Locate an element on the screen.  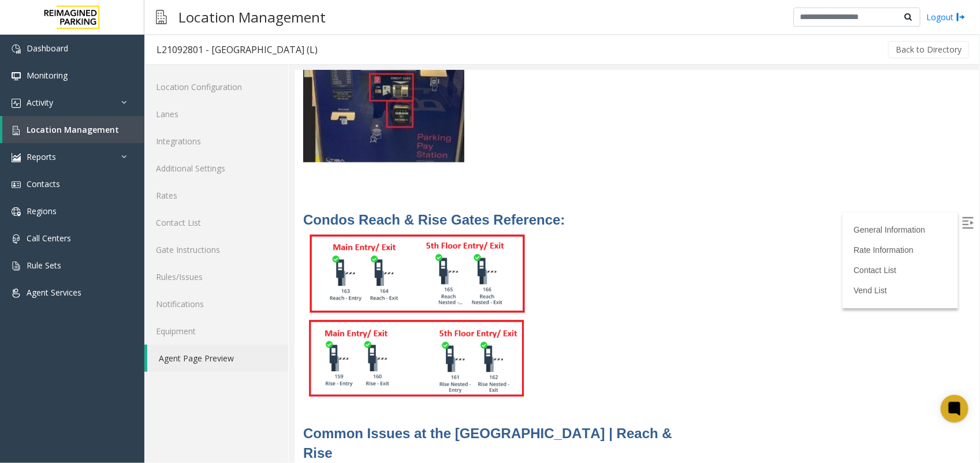
span: Condos Reach & Rise Gates Reference: is located at coordinates (139, 149).